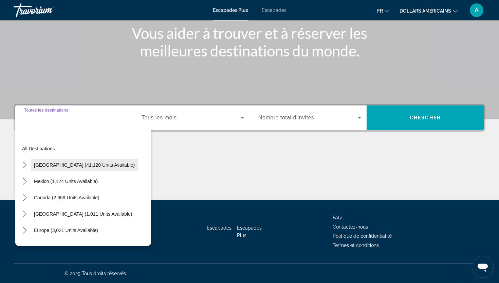  I want to click on font: © 2025 Tous droits réservés., so click(96, 273).